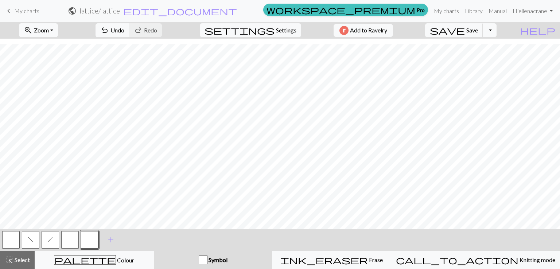  I want to click on span: highlight_alt, so click(9, 260).